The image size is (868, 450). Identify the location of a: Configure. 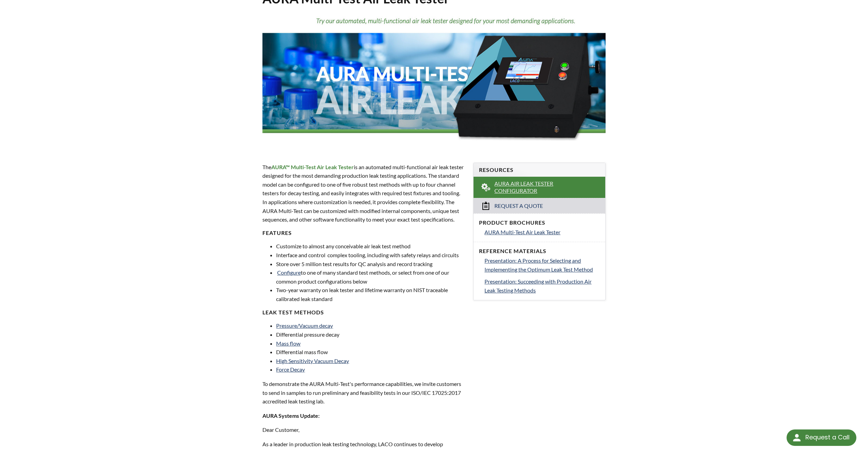
(289, 272).